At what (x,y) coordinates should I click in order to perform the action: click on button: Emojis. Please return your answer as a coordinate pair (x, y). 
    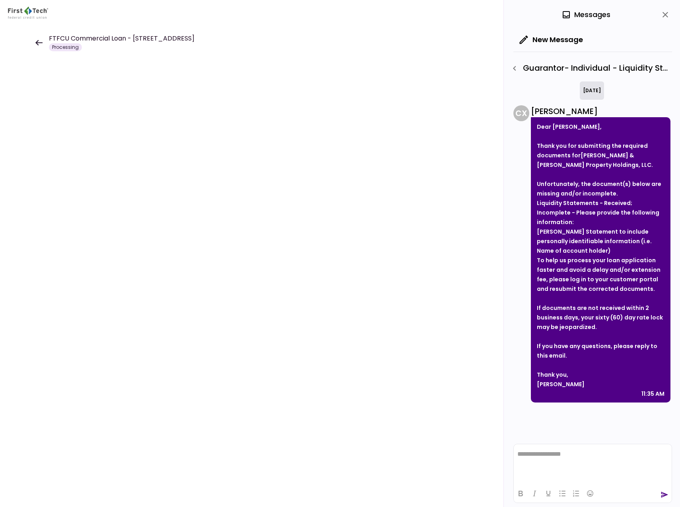
    Looking at the image, I should click on (590, 494).